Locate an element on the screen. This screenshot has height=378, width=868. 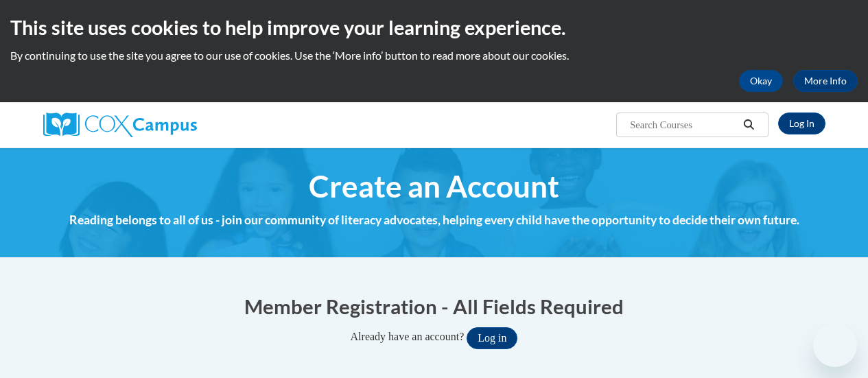
h2: This site uses cookies to help improve your learning experience. is located at coordinates (434, 27).